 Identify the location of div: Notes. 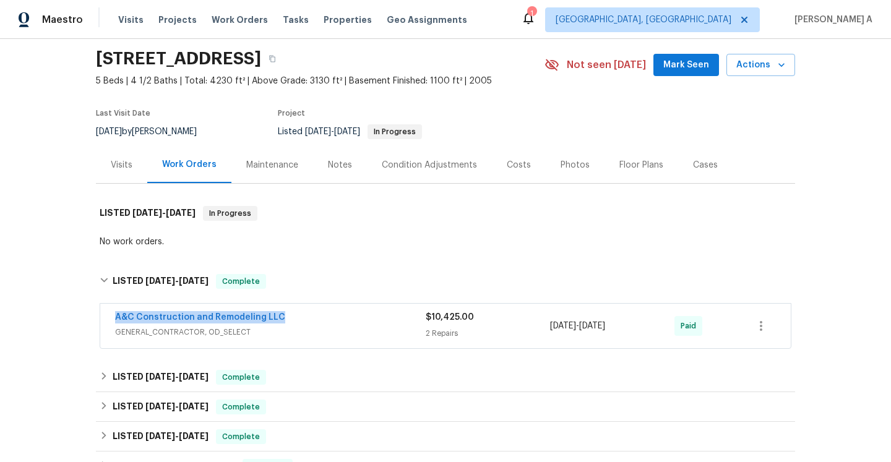
(340, 165).